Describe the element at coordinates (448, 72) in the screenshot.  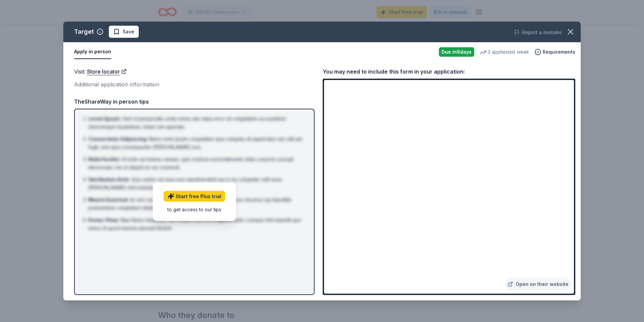
I see `div: You may need to include this form in your application:` at that location.